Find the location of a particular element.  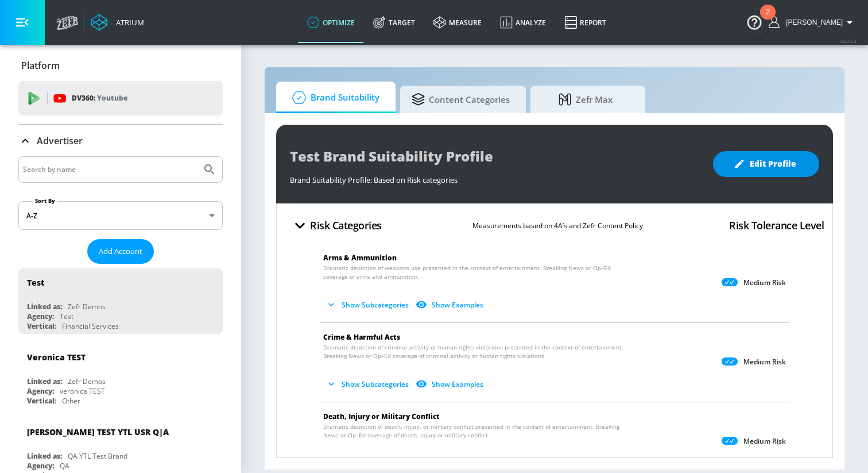

h4: Risk Tolerance Level is located at coordinates (777, 226).